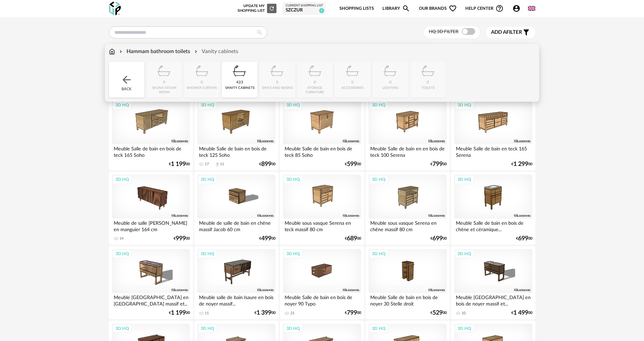 The height and width of the screenshot is (341, 644). What do you see at coordinates (126, 80) in the screenshot?
I see `img: svg+xml;base64,PHN2ZyB3aWR0aD0iMjQiIGhlaWdodD0iMjQiIHZpZXdCb3g9IjAgMCAyNCAyNCIgZmlsbD0ibm9uZSIgeG...` at bounding box center [126, 80].